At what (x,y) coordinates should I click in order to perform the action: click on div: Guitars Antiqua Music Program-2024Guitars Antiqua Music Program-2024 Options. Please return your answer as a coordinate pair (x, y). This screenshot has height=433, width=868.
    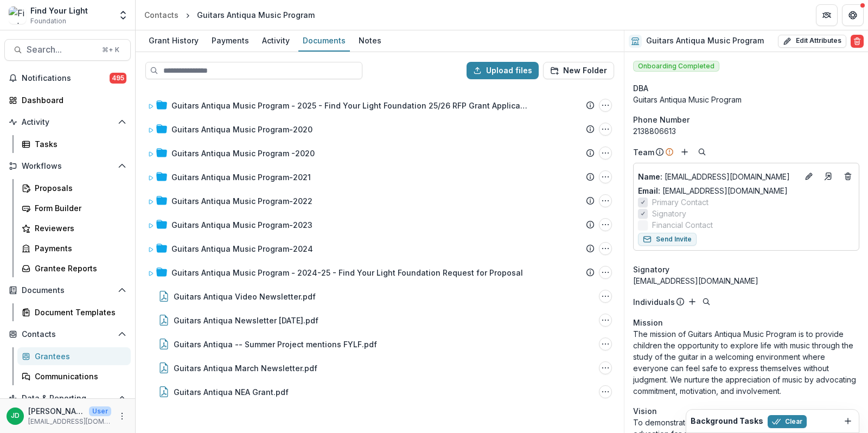
    Looking at the image, I should click on (380, 249).